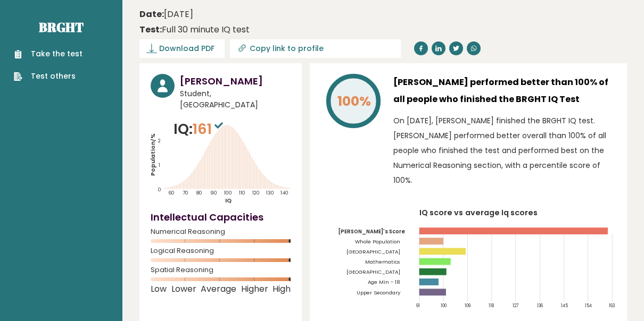 The height and width of the screenshot is (321, 644). What do you see at coordinates (254, 289) in the screenshot?
I see `span: Higher` at bounding box center [254, 289].